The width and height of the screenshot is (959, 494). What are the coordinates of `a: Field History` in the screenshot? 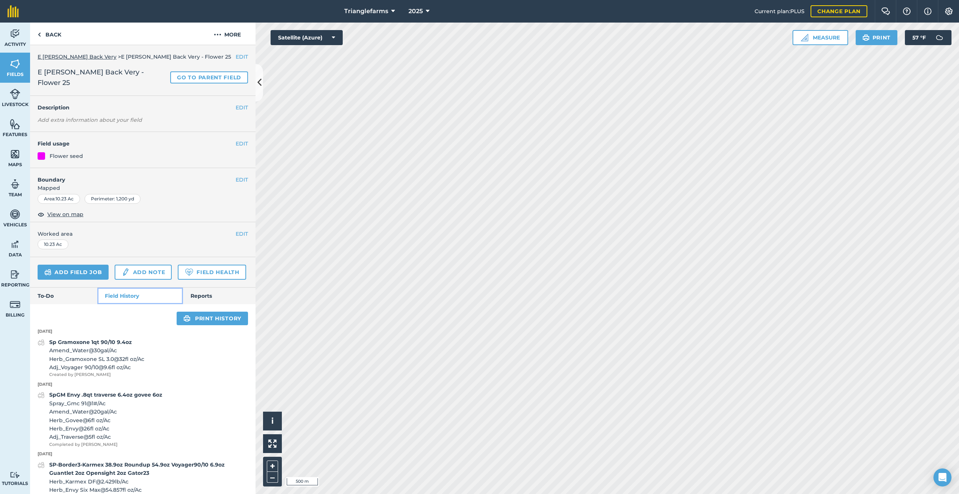 It's located at (140, 296).